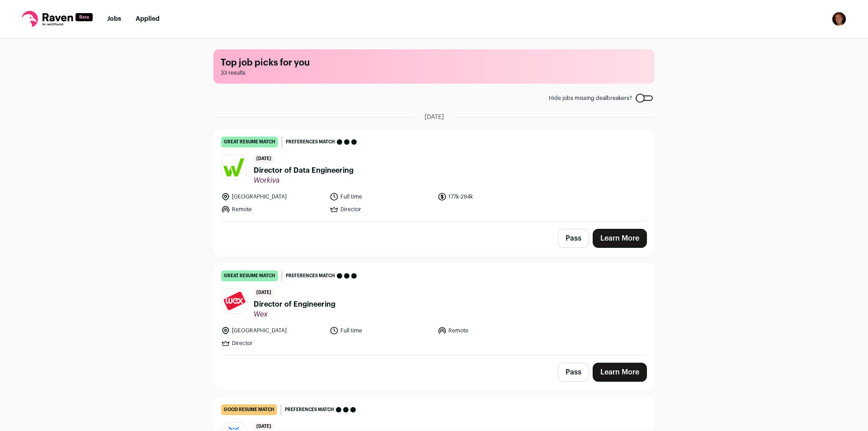 This screenshot has width=868, height=431. I want to click on a: Applied, so click(147, 19).